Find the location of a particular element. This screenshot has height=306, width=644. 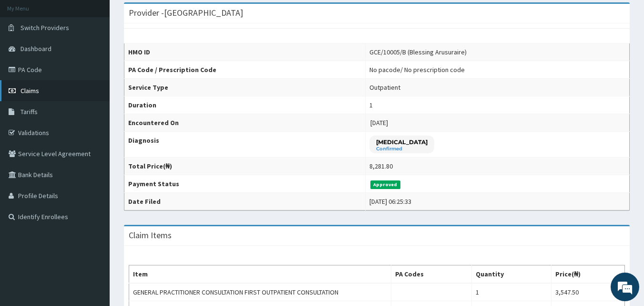

span: Approved is located at coordinates (385, 185).